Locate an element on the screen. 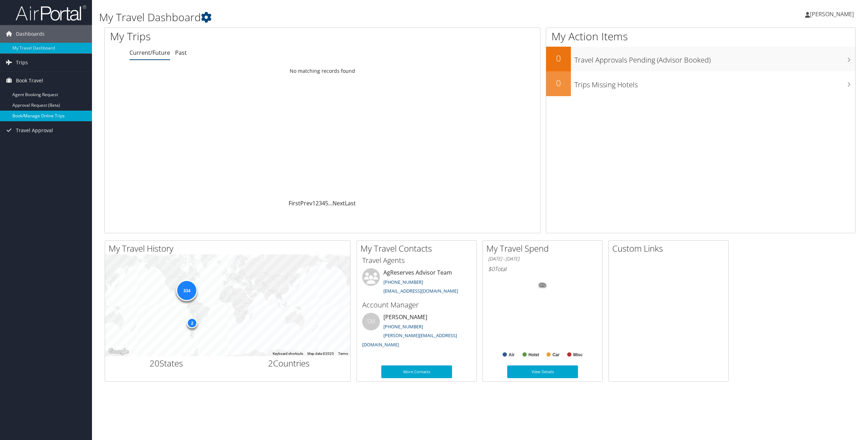  a: 1 is located at coordinates (314, 203).